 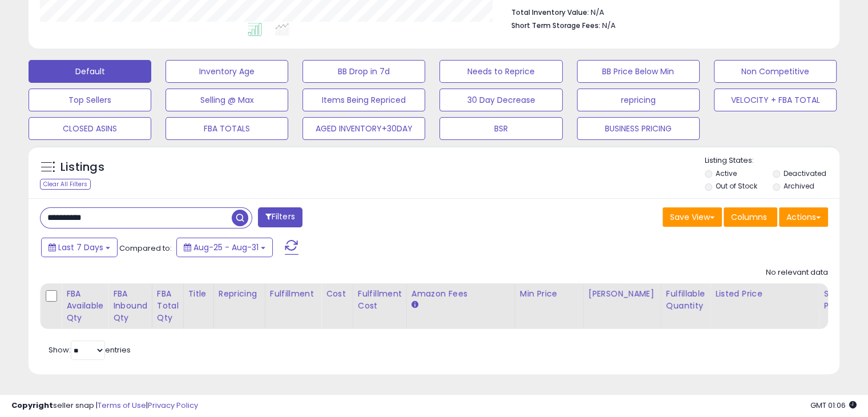 What do you see at coordinates (726, 172) in the screenshot?
I see `label: Active` at bounding box center [726, 172].